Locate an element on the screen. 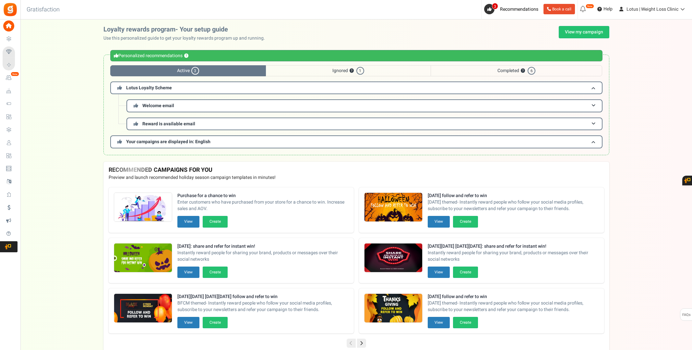  span: Reward is available email is located at coordinates (169, 124).